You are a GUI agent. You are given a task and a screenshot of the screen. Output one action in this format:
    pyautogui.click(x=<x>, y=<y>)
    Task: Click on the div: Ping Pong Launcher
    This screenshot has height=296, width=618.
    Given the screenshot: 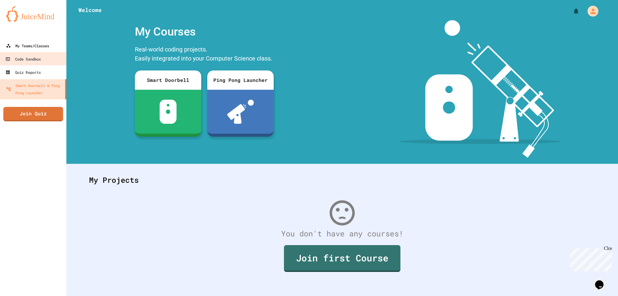 What is the action you would take?
    pyautogui.click(x=240, y=80)
    